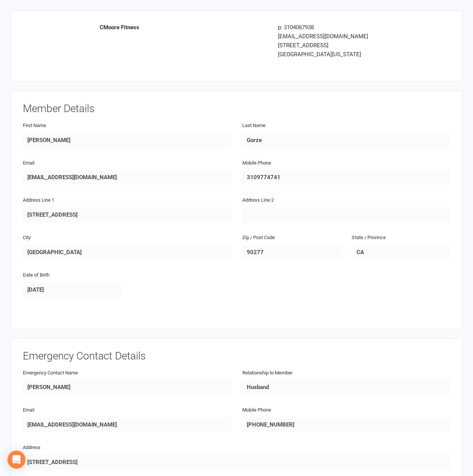 The width and height of the screenshot is (473, 476). I want to click on label: Address Line 1, so click(39, 200).